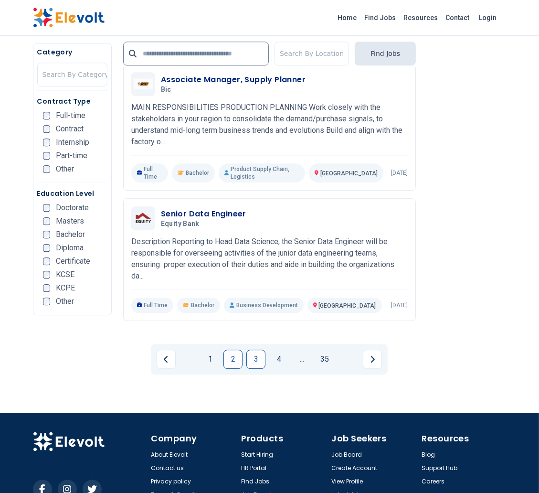 Image resolution: width=539 pixels, height=493 pixels. Describe the element at coordinates (47, 156) in the screenshot. I see `input: Part-time` at that location.